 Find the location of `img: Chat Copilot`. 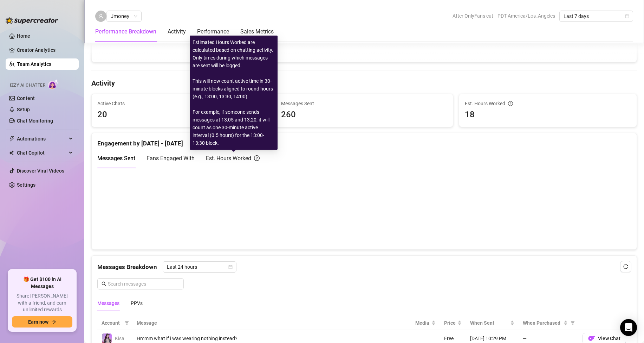

img: Chat Copilot is located at coordinates (11, 153).